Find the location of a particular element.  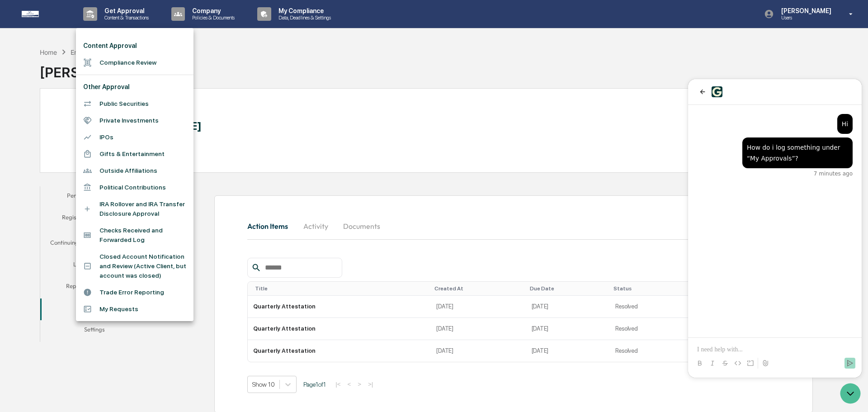

li: Checks Received and Forwarded Log is located at coordinates (135, 235).